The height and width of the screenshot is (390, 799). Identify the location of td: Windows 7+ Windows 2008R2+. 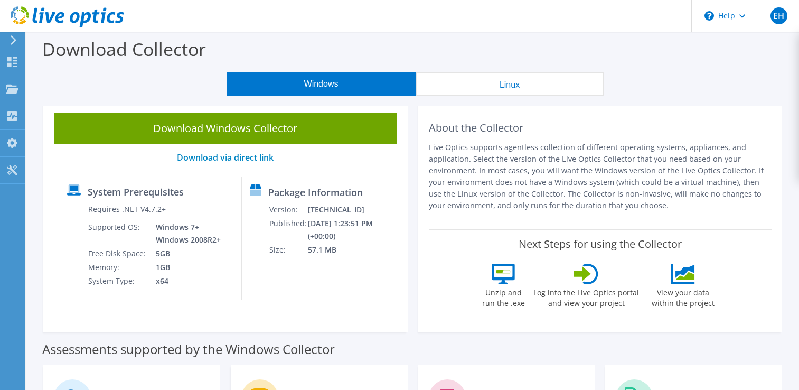
(185, 234).